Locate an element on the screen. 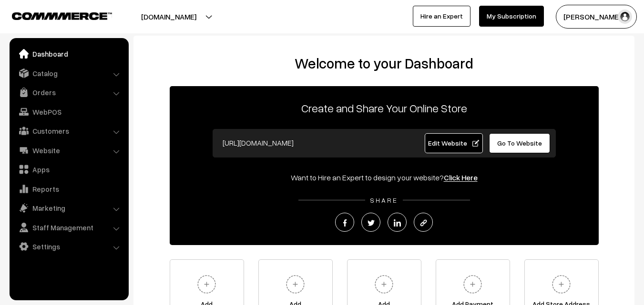  p: Create and Share Your Online Store is located at coordinates (384, 108).